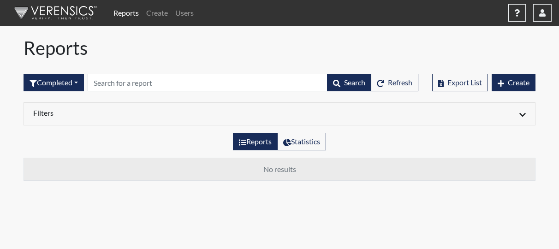 Image resolution: width=559 pixels, height=249 pixels. Describe the element at coordinates (464, 82) in the screenshot. I see `span: Export List` at that location.